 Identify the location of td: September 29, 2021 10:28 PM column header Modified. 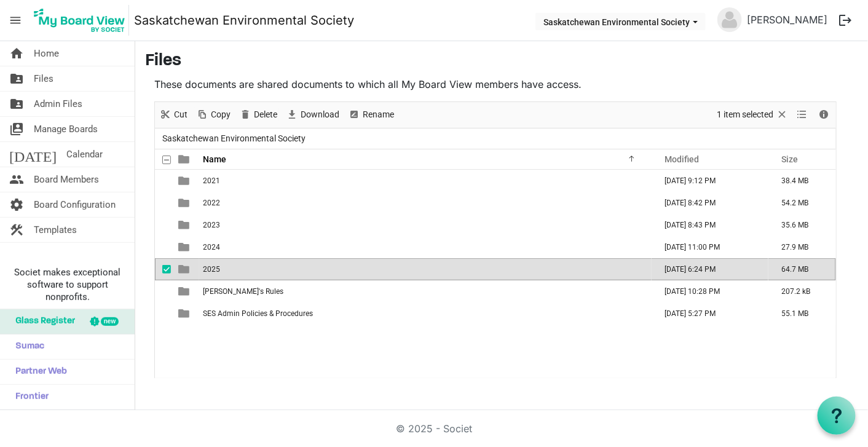
(710, 291).